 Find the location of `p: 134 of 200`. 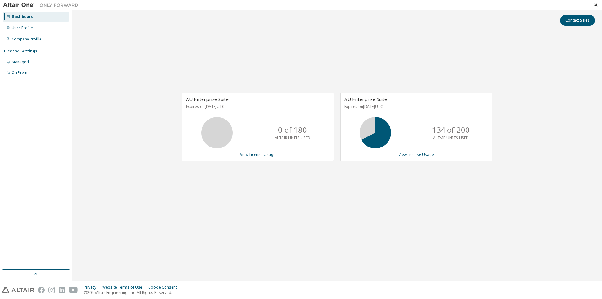

p: 134 of 200 is located at coordinates (451, 130).